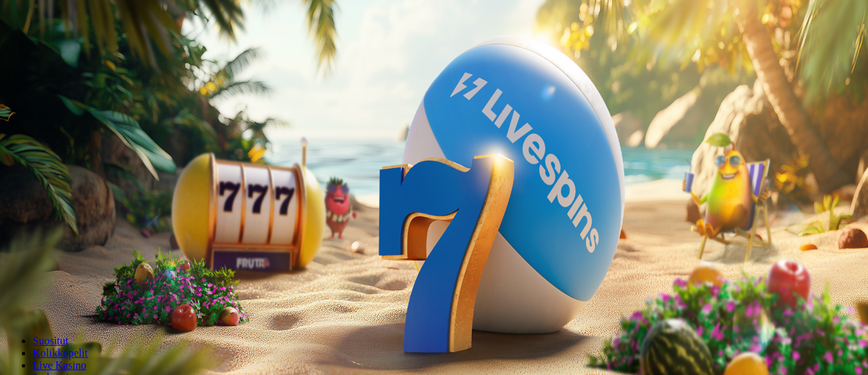  What do you see at coordinates (60, 353) in the screenshot?
I see `a: Kolikkopelit` at bounding box center [60, 353].